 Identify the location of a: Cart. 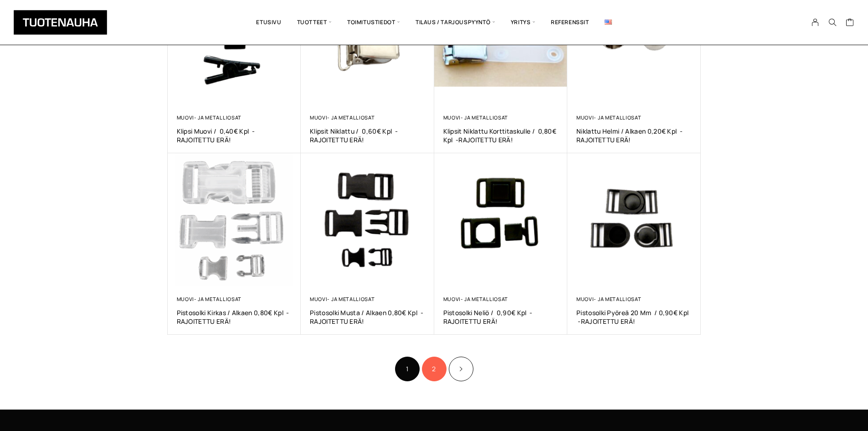
(850, 23).